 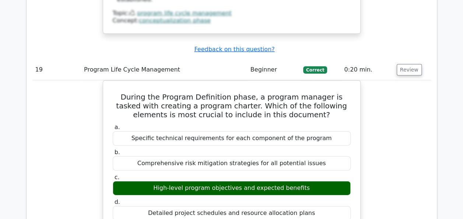 What do you see at coordinates (57, 70) in the screenshot?
I see `td: 19` at bounding box center [57, 70].